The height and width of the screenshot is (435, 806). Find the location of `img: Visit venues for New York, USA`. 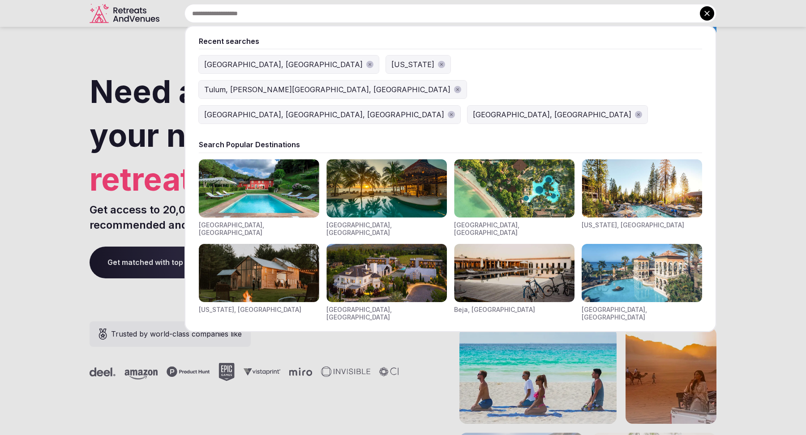

img: Visit venues for New York, USA is located at coordinates (259, 273).